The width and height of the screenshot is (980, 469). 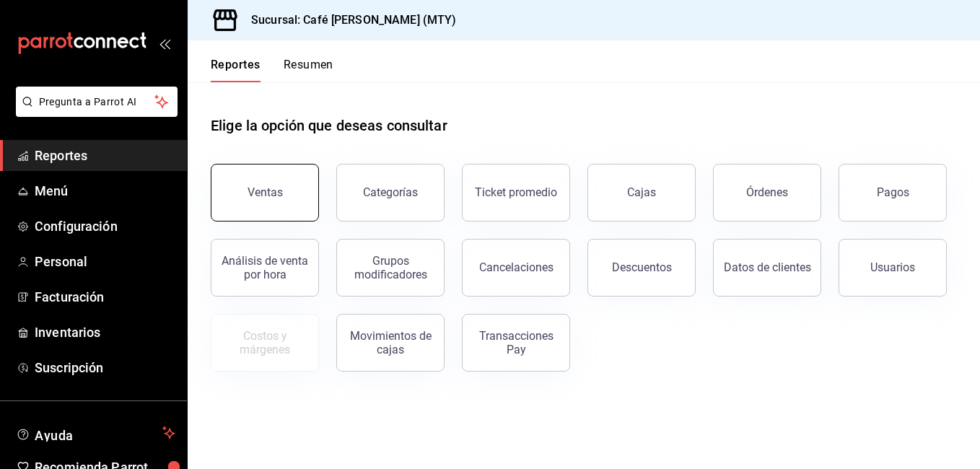 What do you see at coordinates (104, 261) in the screenshot?
I see `span: Personal` at bounding box center [104, 261].